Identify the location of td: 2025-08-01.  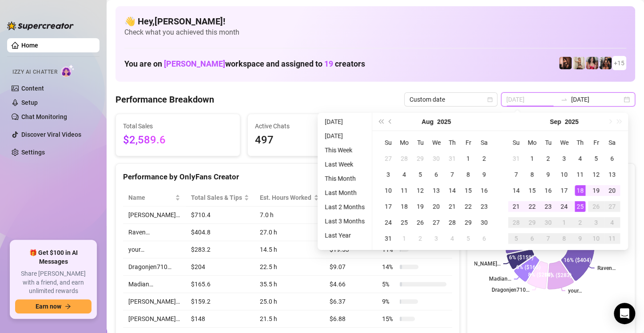
(468, 159).